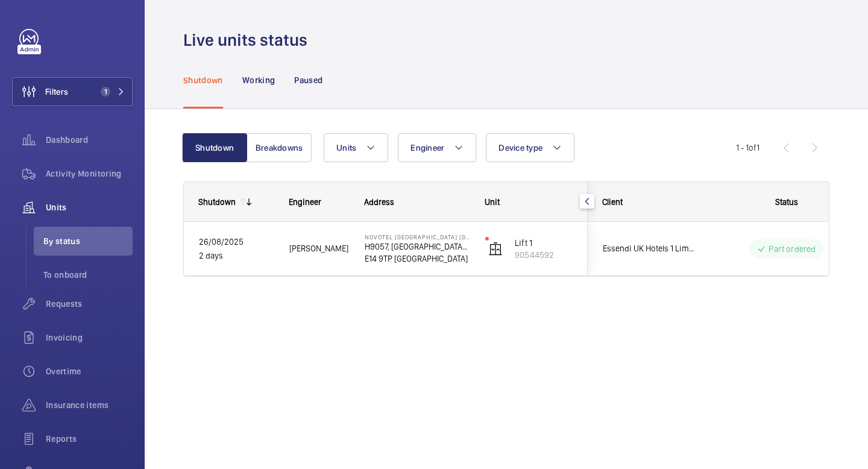  I want to click on p: Lift 1, so click(544, 243).